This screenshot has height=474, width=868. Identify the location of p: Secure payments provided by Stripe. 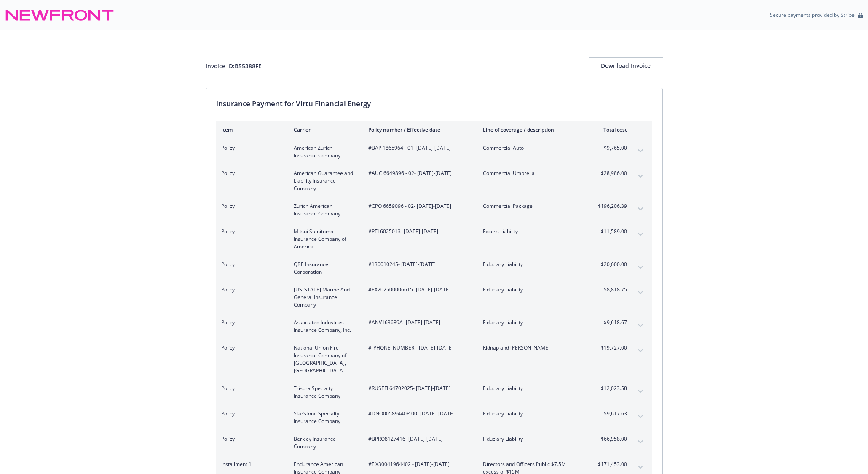
(812, 15).